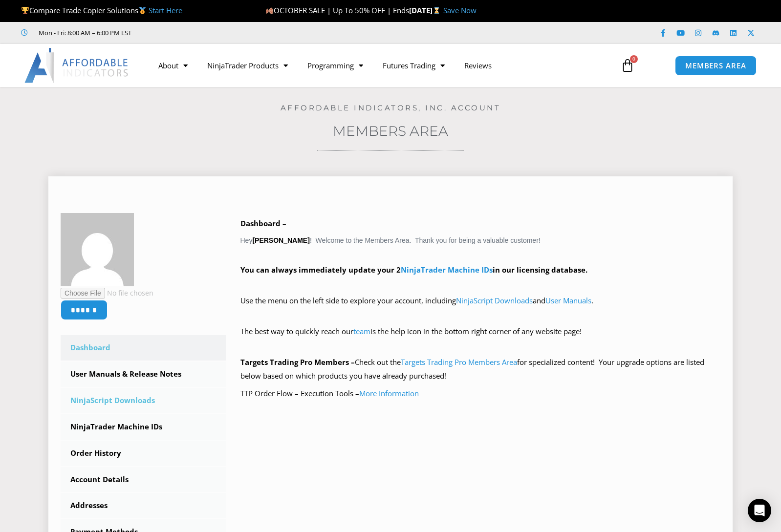 This screenshot has height=532, width=781. I want to click on span: Compare Trade Copier Solutions, so click(102, 11).